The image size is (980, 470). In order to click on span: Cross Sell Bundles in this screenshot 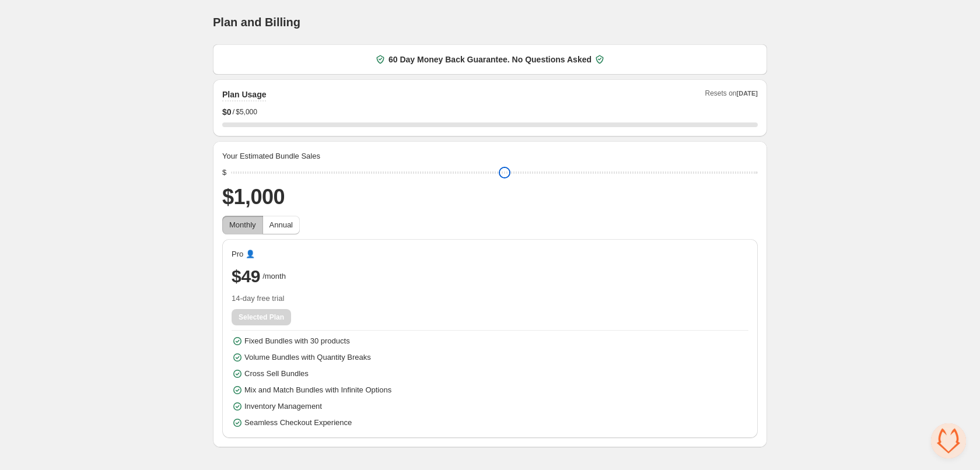, I will do `click(276, 374)`.